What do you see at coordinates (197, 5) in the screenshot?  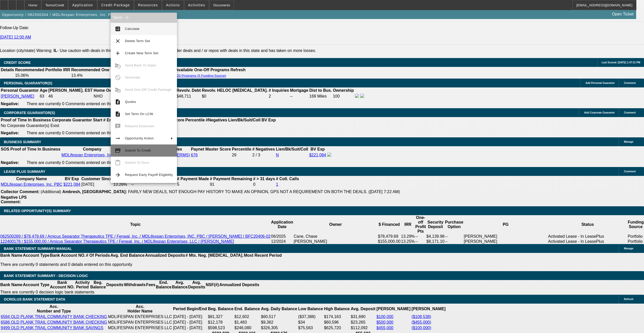 I see `span: Activities` at bounding box center [197, 5].